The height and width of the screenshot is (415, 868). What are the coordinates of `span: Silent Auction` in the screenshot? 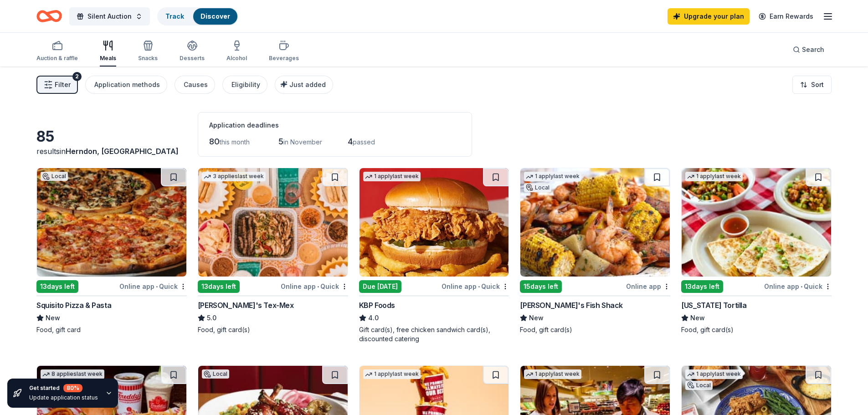 It's located at (109, 17).